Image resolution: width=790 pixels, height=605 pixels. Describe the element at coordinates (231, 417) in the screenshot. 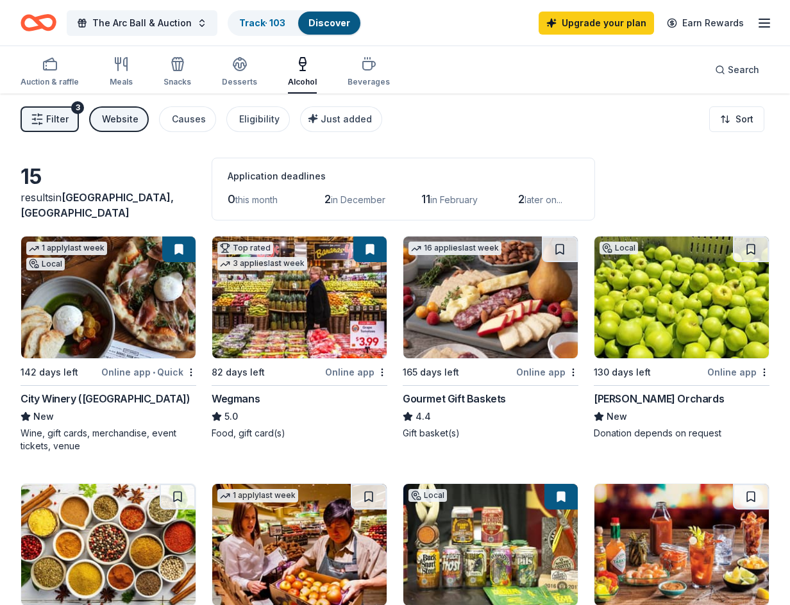

I see `span: 5.0` at that location.